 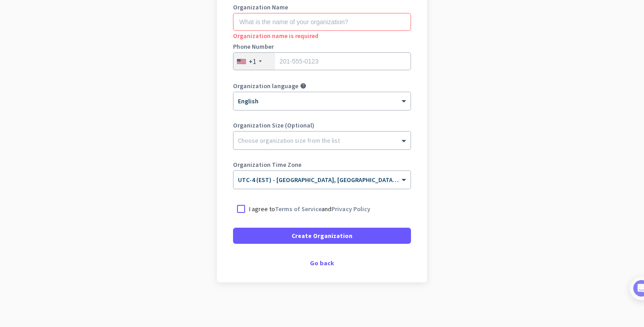 I want to click on label: Organization Time Zone, so click(x=322, y=164).